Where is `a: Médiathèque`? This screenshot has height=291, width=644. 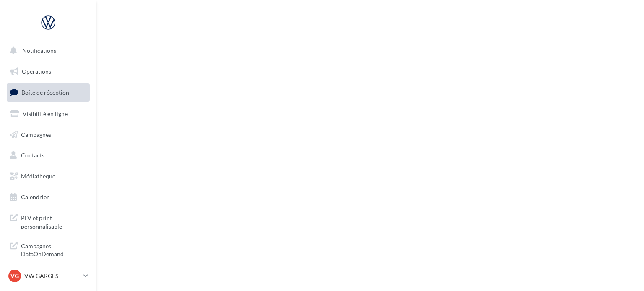
a: Médiathèque is located at coordinates (48, 176).